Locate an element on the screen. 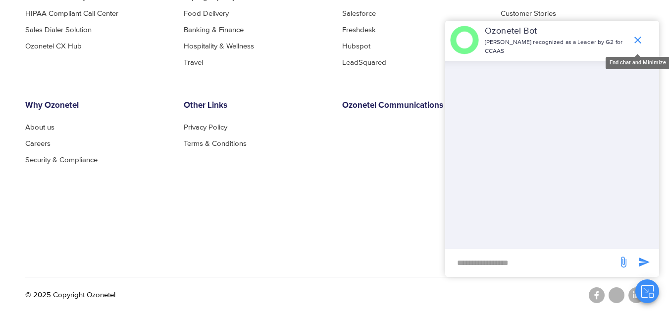  a: Freshdesk is located at coordinates (359, 30).